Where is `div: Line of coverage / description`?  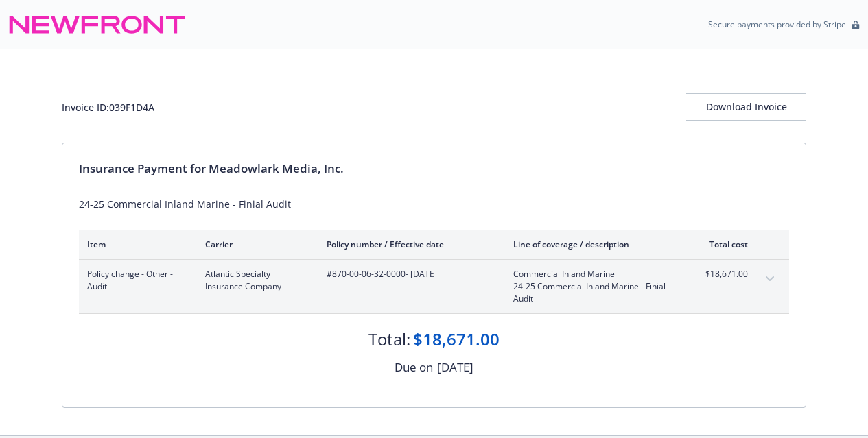
div: Line of coverage / description is located at coordinates (594, 244).